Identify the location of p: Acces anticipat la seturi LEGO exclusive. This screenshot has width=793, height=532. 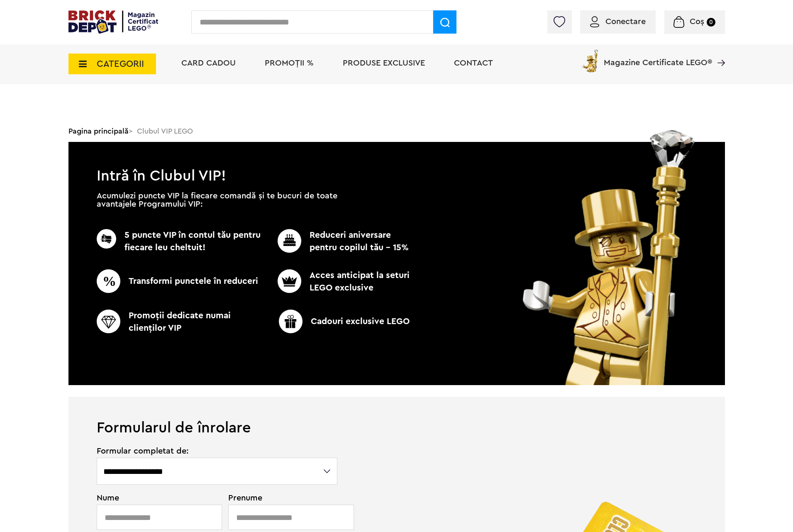
(338, 281).